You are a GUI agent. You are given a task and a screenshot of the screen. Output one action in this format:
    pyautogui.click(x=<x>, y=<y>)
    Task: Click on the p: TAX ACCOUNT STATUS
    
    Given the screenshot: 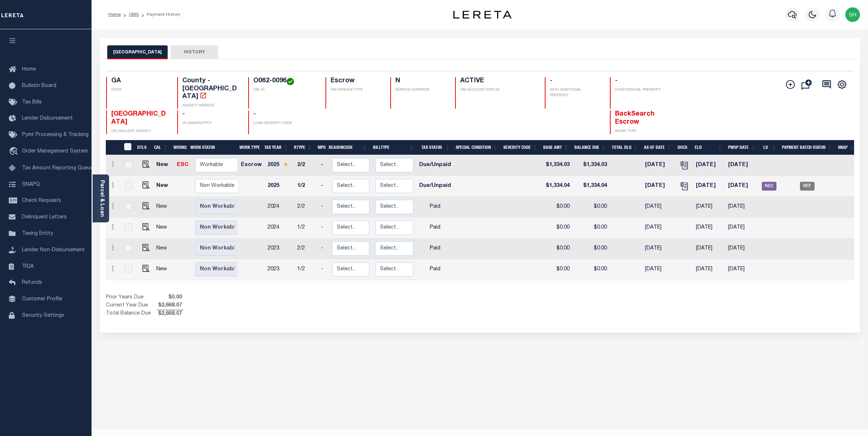 What is the action you would take?
    pyautogui.click(x=498, y=90)
    